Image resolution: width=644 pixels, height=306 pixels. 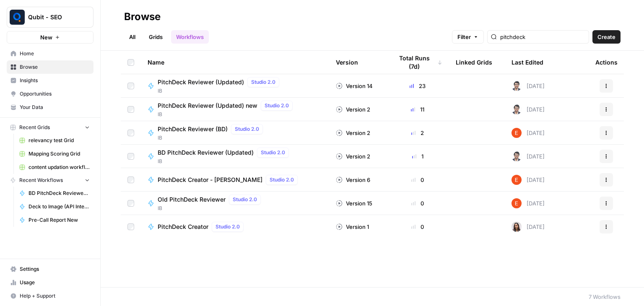 I want to click on span: Recent Grids, so click(x=35, y=128).